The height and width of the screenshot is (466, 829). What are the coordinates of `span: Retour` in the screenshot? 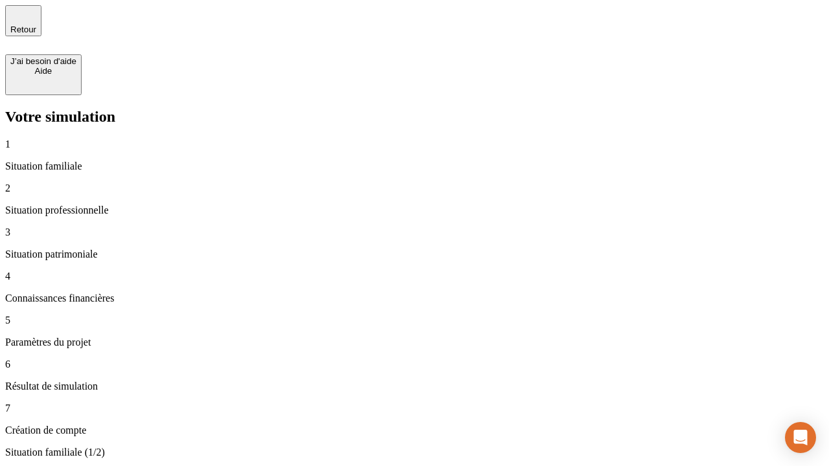 It's located at (23, 29).